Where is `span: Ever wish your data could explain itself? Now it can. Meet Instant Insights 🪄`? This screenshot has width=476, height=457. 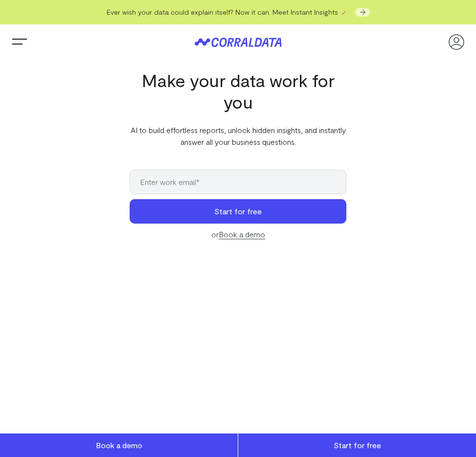 span: Ever wish your data could explain itself? Now it can. Meet Instant Insights 🪄 is located at coordinates (227, 12).